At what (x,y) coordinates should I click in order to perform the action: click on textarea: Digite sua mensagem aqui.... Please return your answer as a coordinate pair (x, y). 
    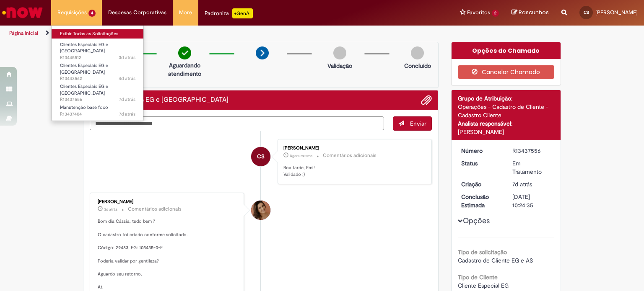
    Looking at the image, I should click on (237, 123).